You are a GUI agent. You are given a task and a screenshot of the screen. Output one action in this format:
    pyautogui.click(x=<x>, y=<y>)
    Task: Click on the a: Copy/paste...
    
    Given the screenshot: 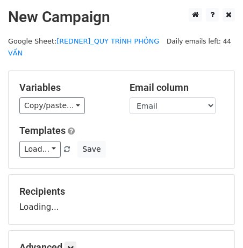 What is the action you would take?
    pyautogui.click(x=52, y=105)
    